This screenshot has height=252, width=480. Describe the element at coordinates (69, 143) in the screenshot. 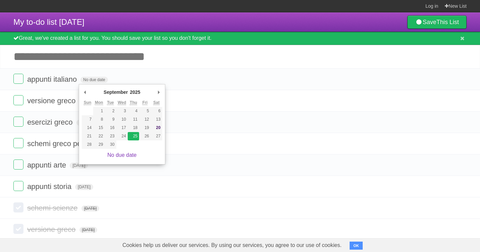

I see `span: schemi greco per ripasso` at that location.